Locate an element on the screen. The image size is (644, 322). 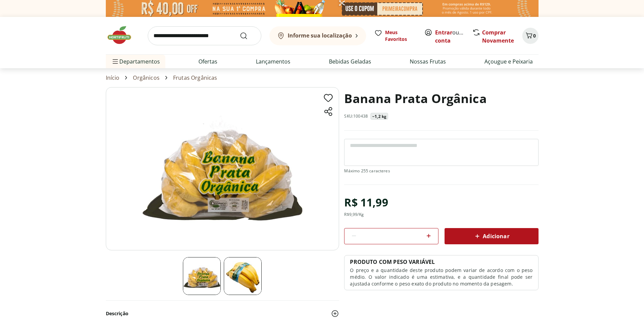
a: Açougue e Peixaria is located at coordinates (508, 61).